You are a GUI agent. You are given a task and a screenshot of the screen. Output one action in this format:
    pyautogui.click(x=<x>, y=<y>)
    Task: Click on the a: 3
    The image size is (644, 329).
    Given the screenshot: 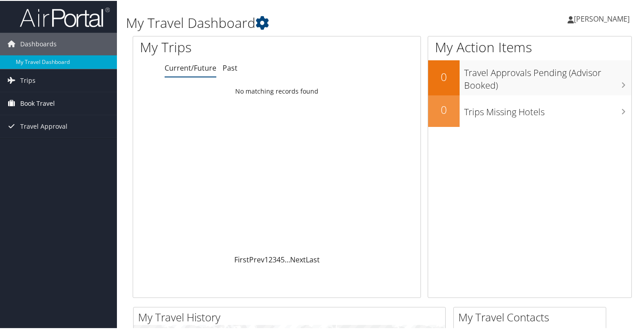 What is the action you would take?
    pyautogui.click(x=274, y=259)
    